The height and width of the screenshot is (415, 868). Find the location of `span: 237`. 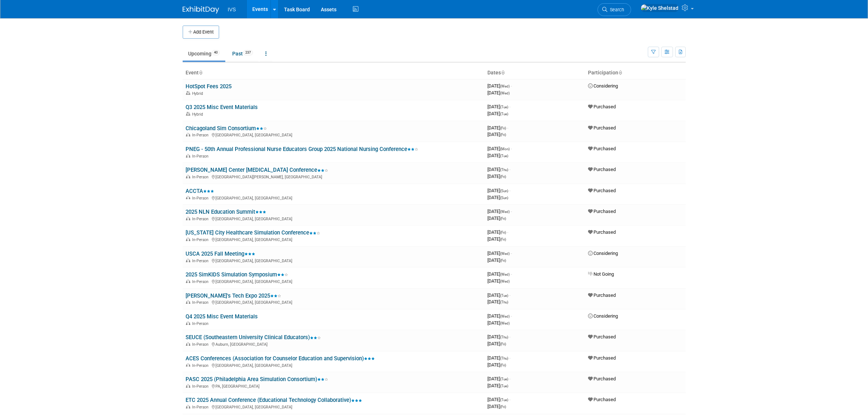

span: 237 is located at coordinates (247, 52).